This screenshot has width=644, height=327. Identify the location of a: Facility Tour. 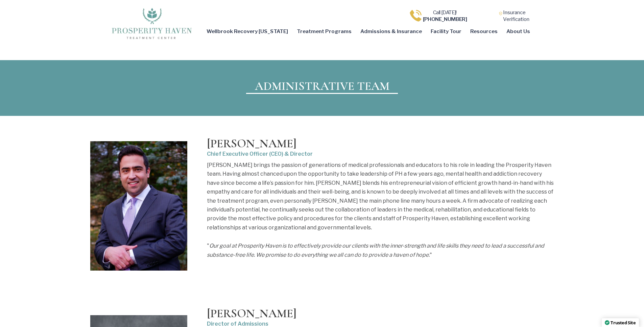
(446, 31).